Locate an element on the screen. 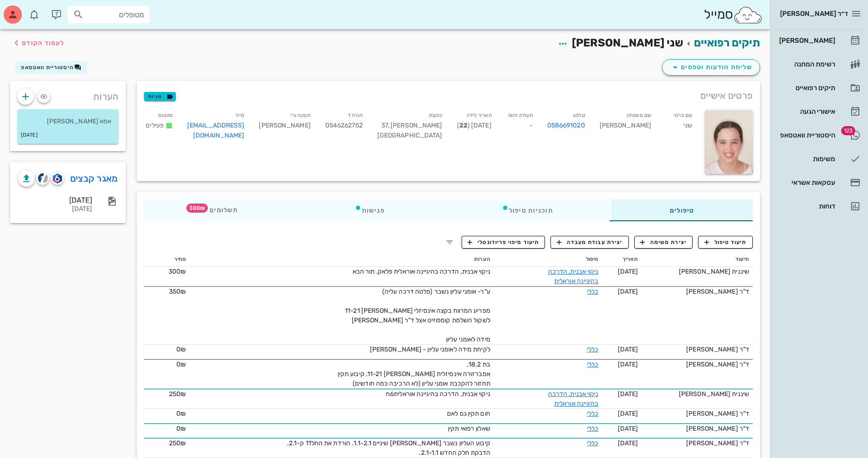 This screenshot has width=868, height=458. small: מייל is located at coordinates (239, 115).